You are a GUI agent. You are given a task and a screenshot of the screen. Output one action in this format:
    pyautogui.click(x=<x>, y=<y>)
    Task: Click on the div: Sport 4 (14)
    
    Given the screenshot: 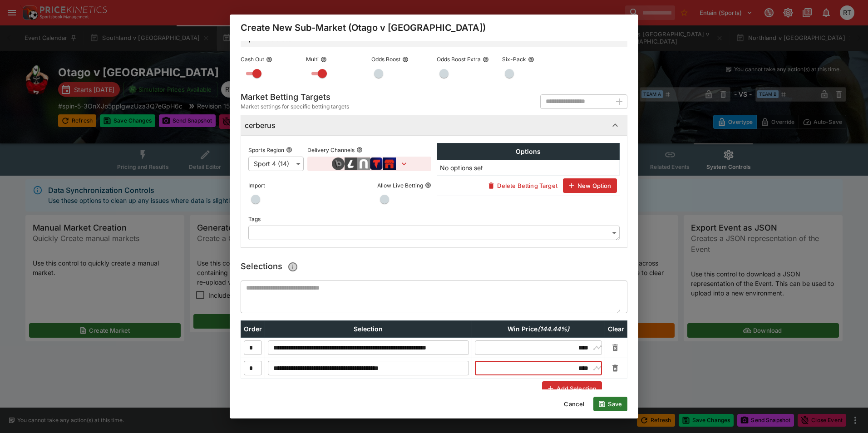 What is the action you would take?
    pyautogui.click(x=276, y=164)
    